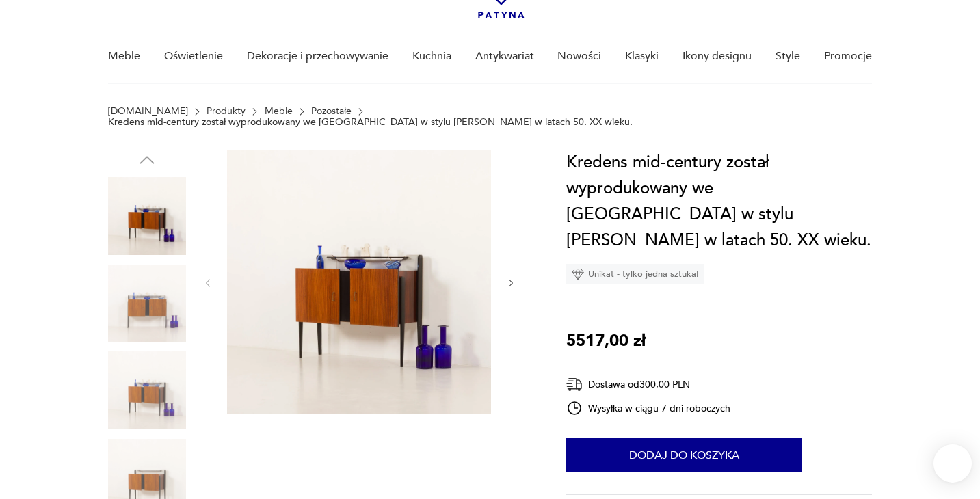 The height and width of the screenshot is (499, 980). Describe the element at coordinates (504, 56) in the screenshot. I see `a: Antykwariat` at that location.